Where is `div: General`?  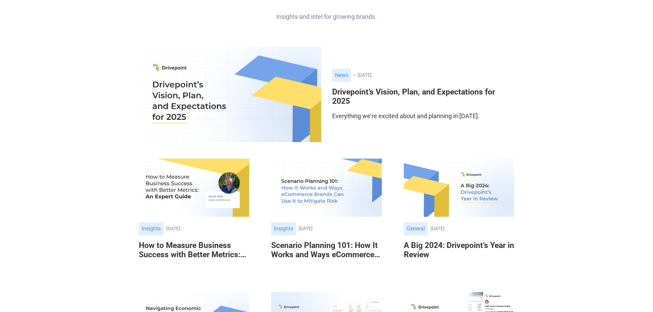 div: General is located at coordinates (416, 229).